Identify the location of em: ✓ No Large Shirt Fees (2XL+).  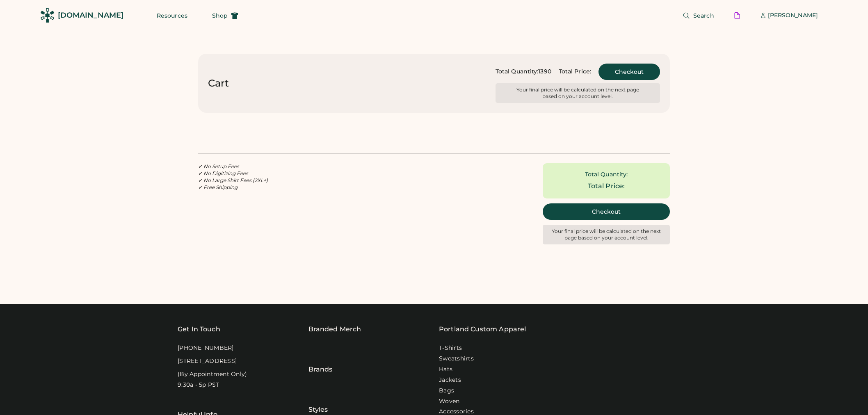
(233, 180).